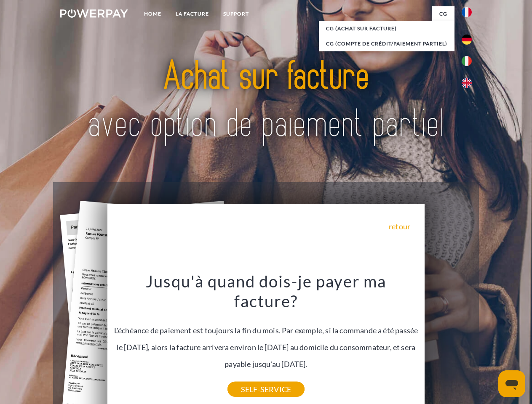 This screenshot has height=404, width=532. I want to click on a: retour, so click(399, 226).